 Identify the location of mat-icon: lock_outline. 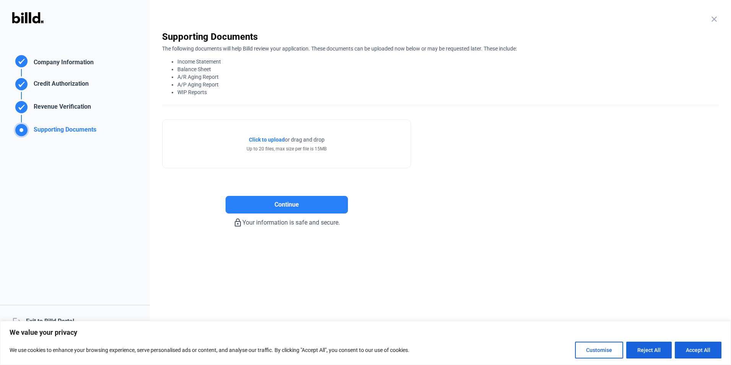
(238, 222).